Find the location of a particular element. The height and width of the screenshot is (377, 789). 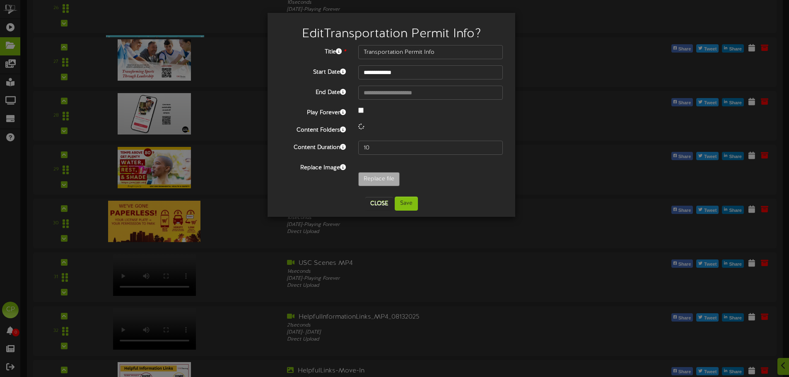

label: Play Forever is located at coordinates (313, 111).